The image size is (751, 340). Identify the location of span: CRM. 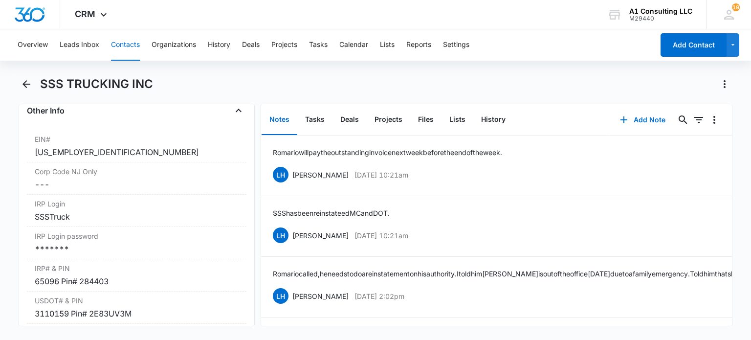
(85, 14).